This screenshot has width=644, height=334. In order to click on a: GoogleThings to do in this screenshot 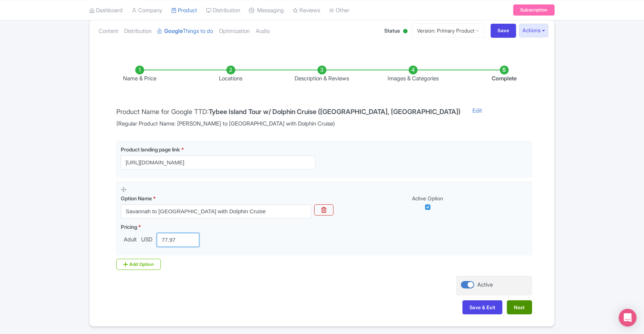, I will do `click(186, 31)`.